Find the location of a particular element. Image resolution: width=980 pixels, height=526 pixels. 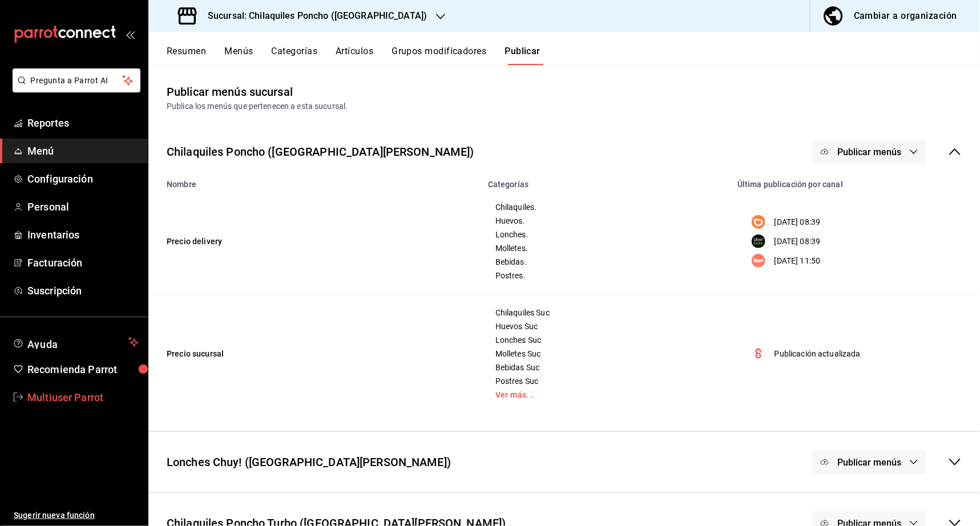

a: Pregunta a Parrot AI is located at coordinates (74, 88).